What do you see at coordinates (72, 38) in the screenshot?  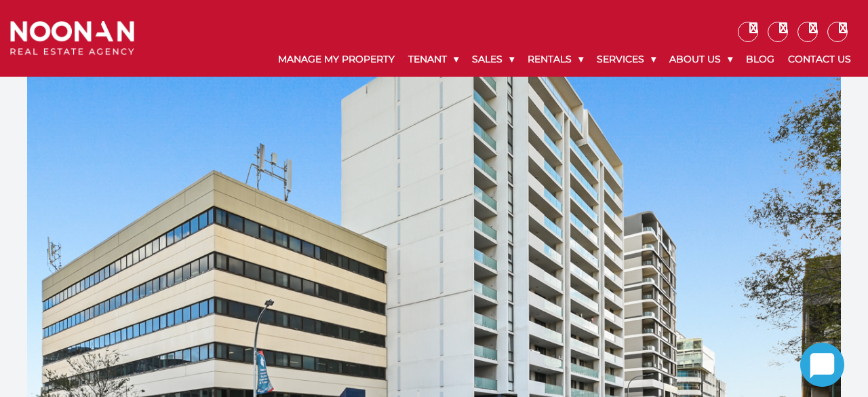 I see `img: Noonan Real Estate Agency` at bounding box center [72, 38].